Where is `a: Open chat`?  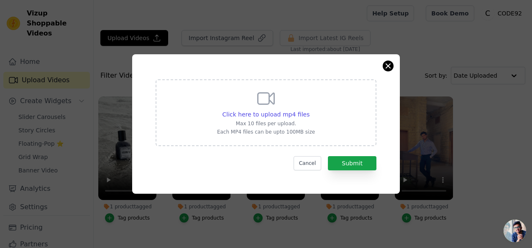
a: Open chat is located at coordinates (514, 231).